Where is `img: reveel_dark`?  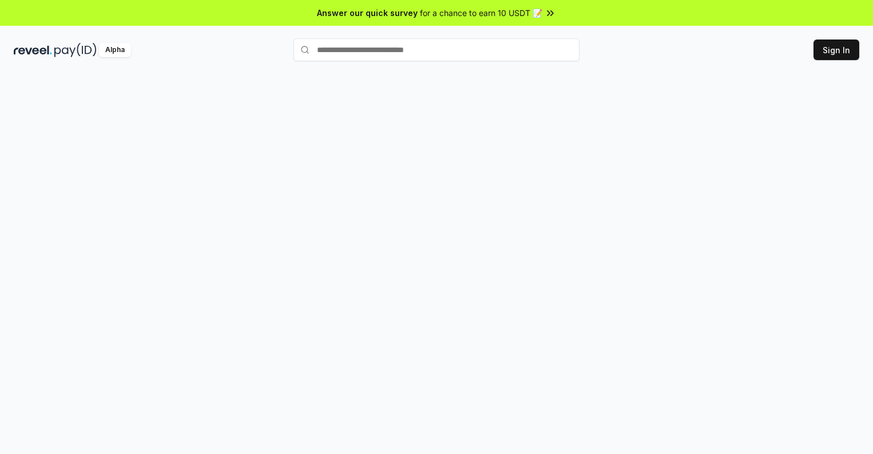
img: reveel_dark is located at coordinates (33, 50).